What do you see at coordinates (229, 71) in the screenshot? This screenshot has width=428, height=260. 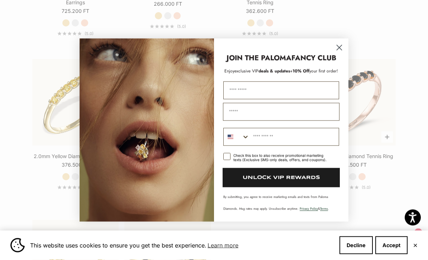 I see `span: Enjoy` at bounding box center [229, 71].